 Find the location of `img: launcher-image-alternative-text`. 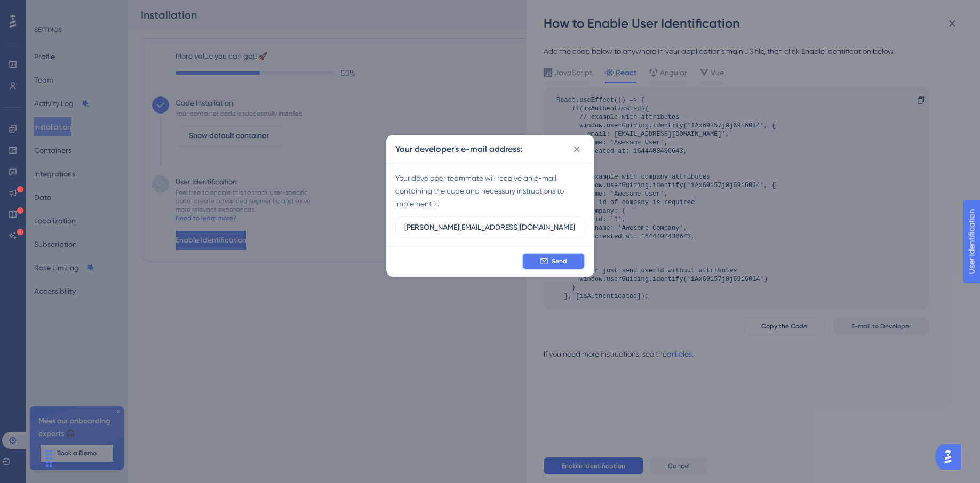

img: launcher-image-alternative-text is located at coordinates (13, 16).